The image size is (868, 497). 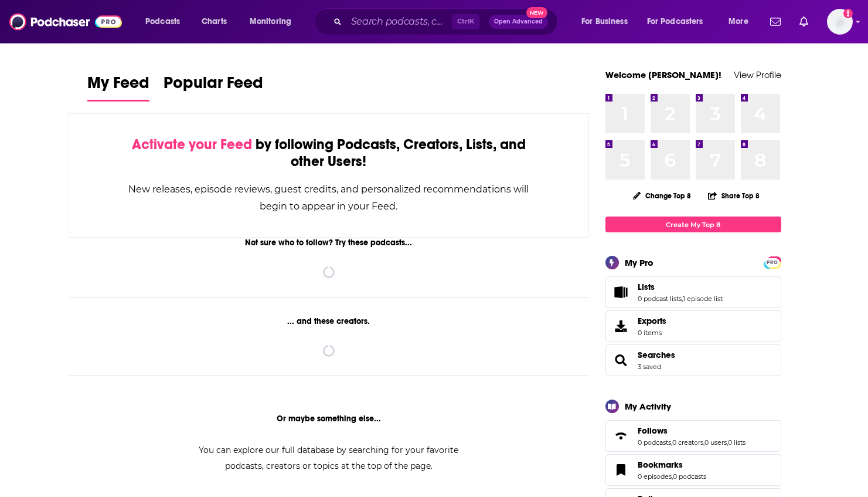 I want to click on button: Show profile menu, so click(x=840, y=22).